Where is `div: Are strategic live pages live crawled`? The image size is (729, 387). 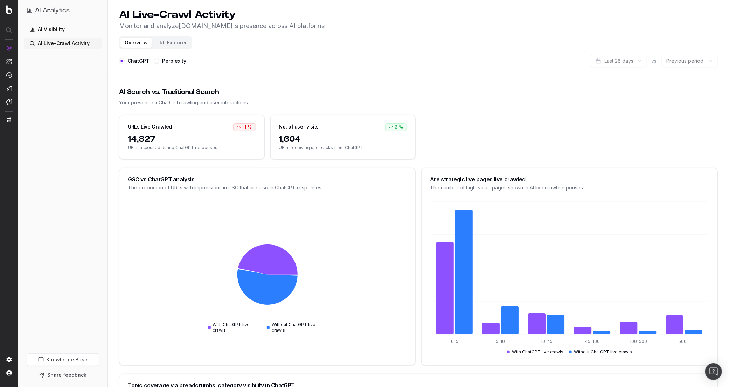
div: Are strategic live pages live crawled is located at coordinates (569, 179).